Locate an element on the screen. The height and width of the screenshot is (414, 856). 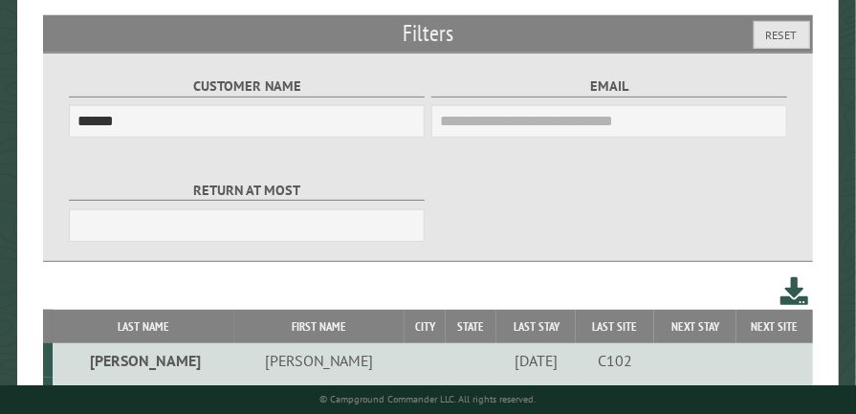
th: Last Stay is located at coordinates (536, 326).